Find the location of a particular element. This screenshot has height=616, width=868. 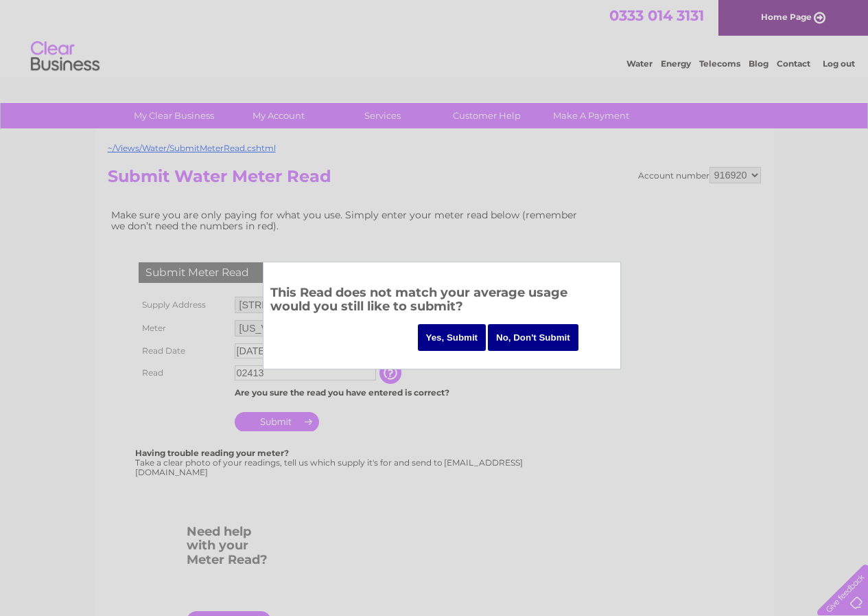

a: Telecoms is located at coordinates (720, 63).